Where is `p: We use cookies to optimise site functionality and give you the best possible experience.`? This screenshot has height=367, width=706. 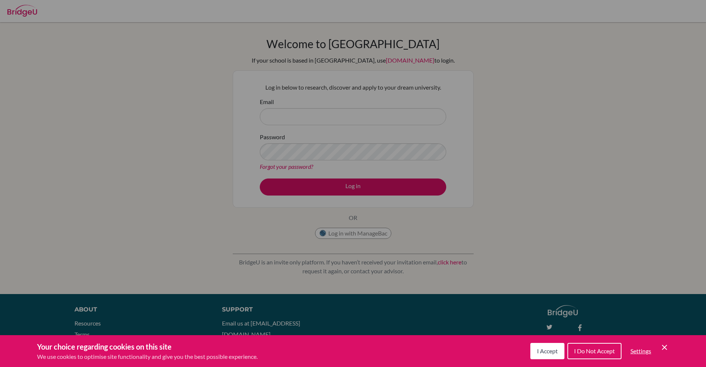
p: We use cookies to optimise site functionality and give you the best possible experience. is located at coordinates (147, 357).